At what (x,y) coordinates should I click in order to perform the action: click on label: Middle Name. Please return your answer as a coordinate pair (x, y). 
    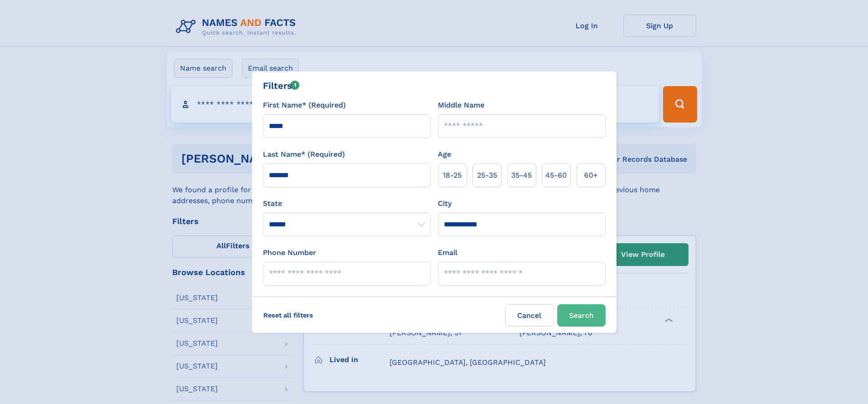
    Looking at the image, I should click on (461, 105).